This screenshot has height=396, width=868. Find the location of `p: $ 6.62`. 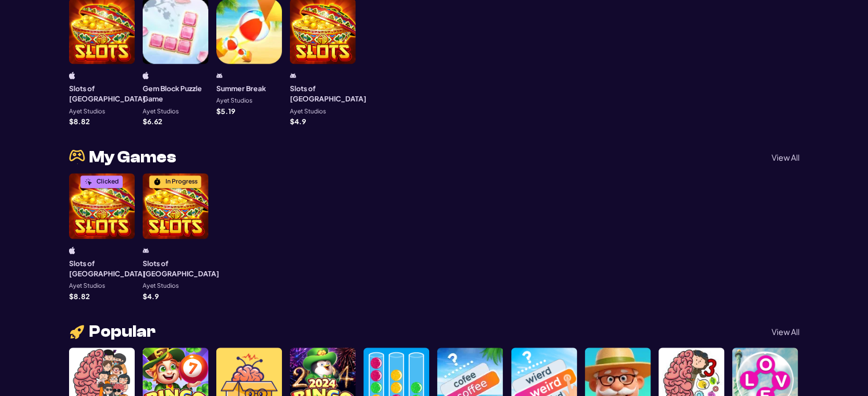

p: $ 6.62 is located at coordinates (153, 121).